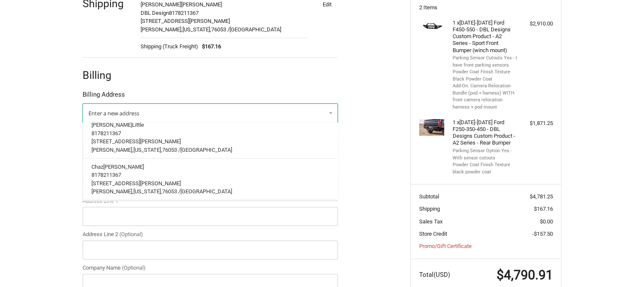 The image size is (644, 287). Describe the element at coordinates (546, 221) in the screenshot. I see `span: $0.00` at that location.